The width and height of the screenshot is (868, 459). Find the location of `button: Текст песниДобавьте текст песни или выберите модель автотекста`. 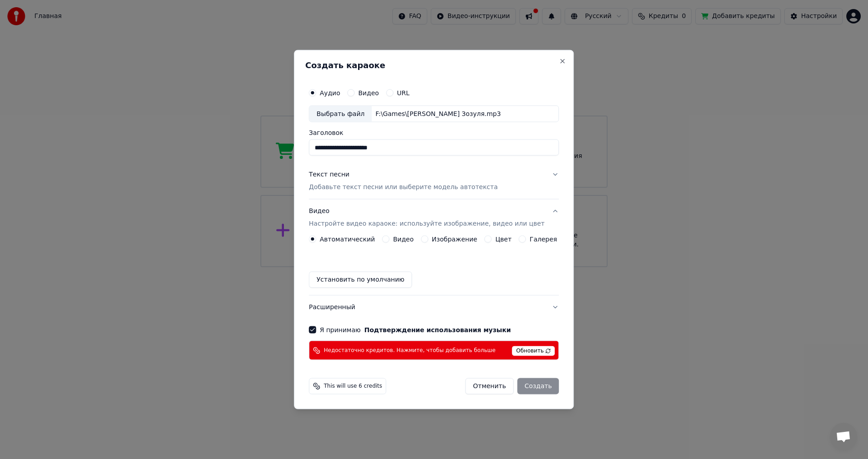

button: Текст песниДобавьте текст песни или выберите модель автотекста is located at coordinates (433, 181).